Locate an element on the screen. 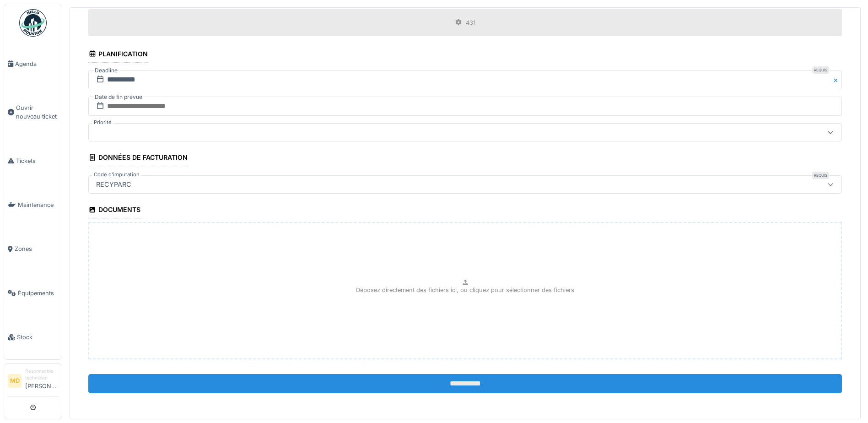 The width and height of the screenshot is (868, 423). a: Équipements is located at coordinates (33, 293).